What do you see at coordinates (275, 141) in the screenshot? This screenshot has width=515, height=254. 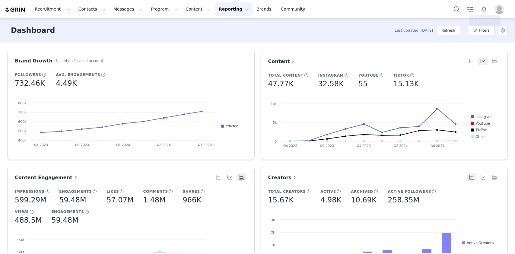 I see `text: 0` at bounding box center [275, 141].